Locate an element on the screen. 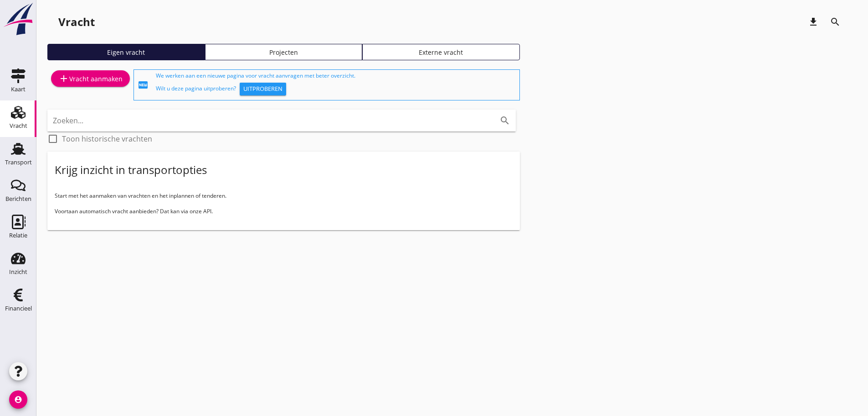 This screenshot has width=868, height=416. div: Kaart is located at coordinates (18, 89).